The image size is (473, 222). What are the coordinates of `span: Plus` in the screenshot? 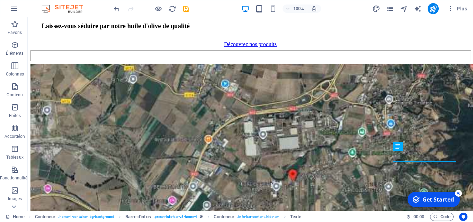 It's located at (458, 9).